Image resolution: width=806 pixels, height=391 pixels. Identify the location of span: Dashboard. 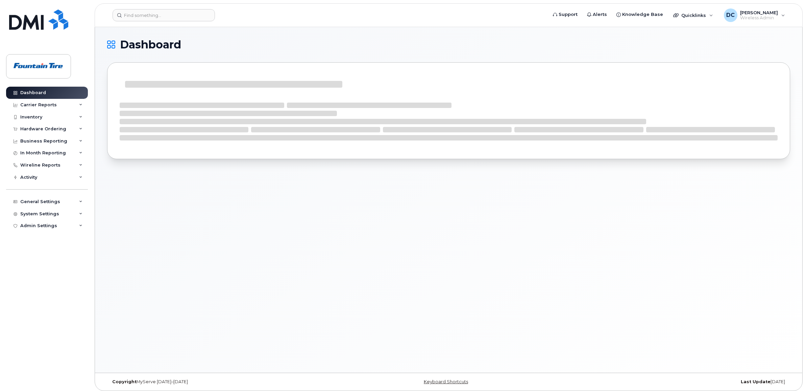
(150, 45).